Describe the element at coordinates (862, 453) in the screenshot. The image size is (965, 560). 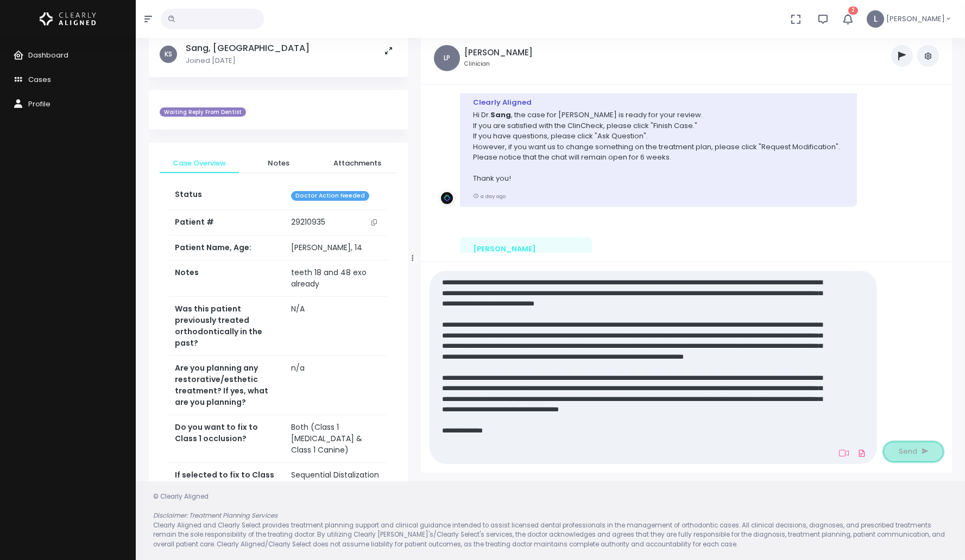
I see `a: Add Files` at that location.